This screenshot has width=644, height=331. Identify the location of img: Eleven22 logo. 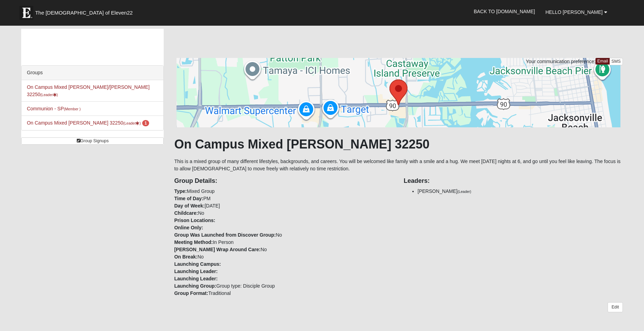
(27, 13).